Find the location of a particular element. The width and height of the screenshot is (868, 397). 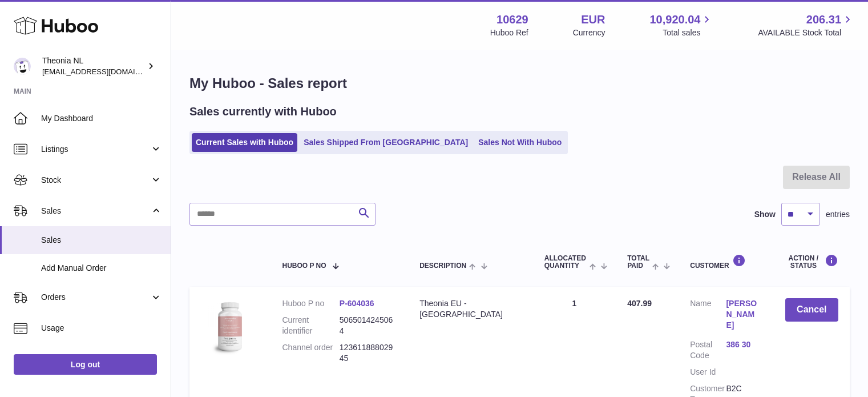

a: 386 30 is located at coordinates (743, 344).